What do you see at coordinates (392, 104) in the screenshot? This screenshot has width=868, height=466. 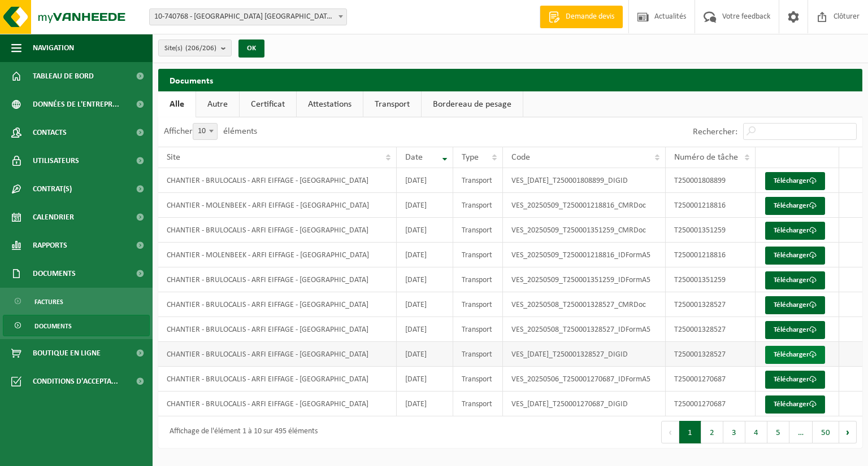 I see `a: Transport` at bounding box center [392, 104].